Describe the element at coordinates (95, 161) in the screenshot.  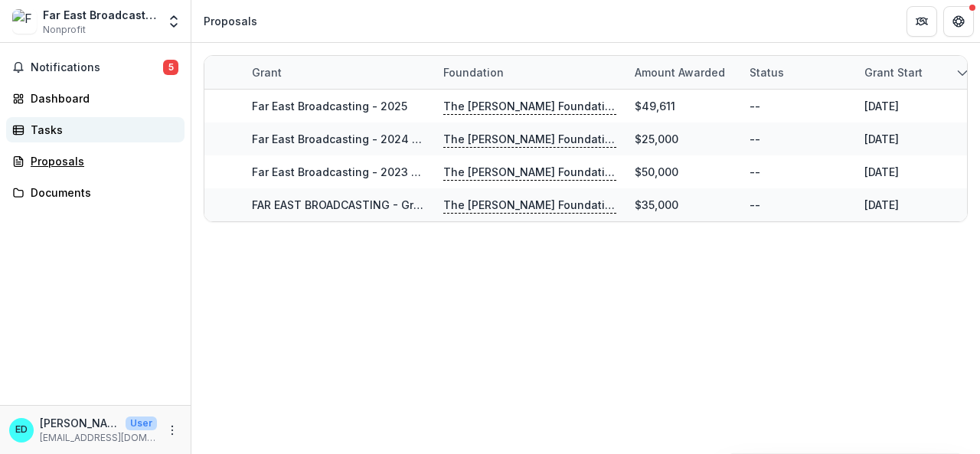
I see `a: Proposals` at that location.